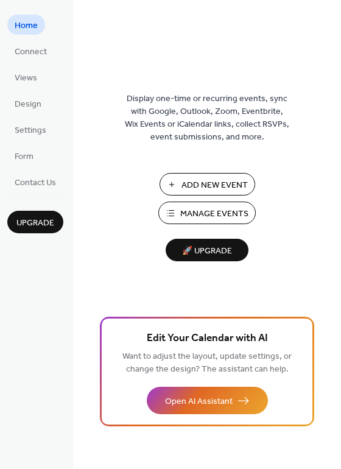 The image size is (341, 469). What do you see at coordinates (24, 155) in the screenshot?
I see `a: Form` at bounding box center [24, 155].